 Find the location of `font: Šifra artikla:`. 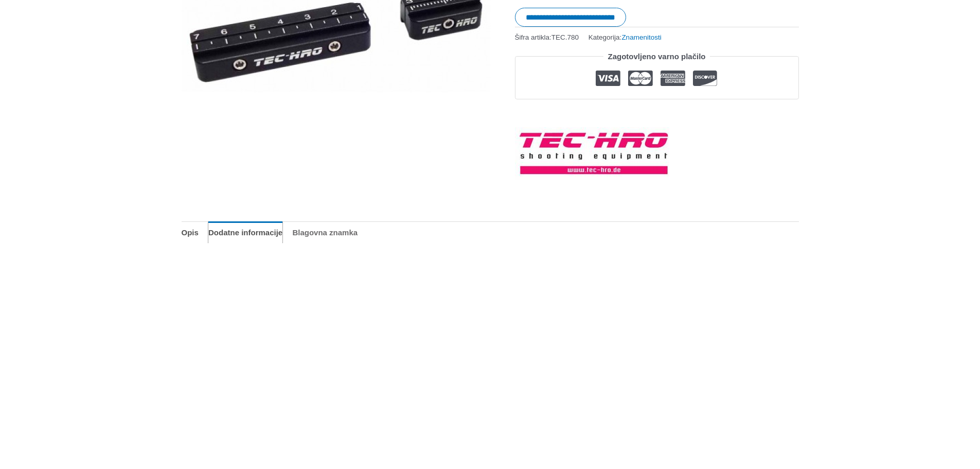

font: Šifra artikla: is located at coordinates (533, 37).